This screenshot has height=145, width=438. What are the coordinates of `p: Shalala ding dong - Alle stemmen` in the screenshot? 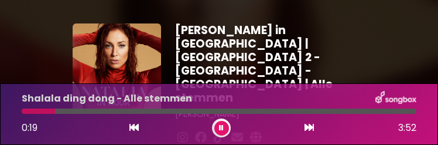 It's located at (107, 98).